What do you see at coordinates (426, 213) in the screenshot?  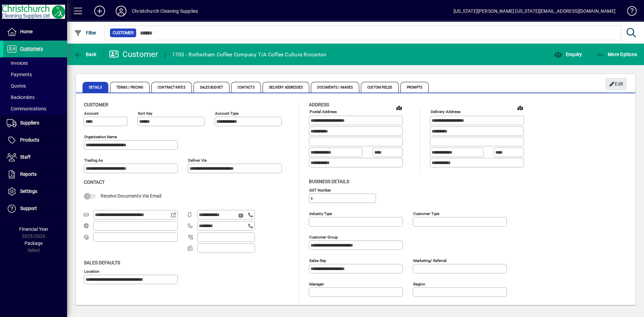 I see `mat-label: Customer type` at bounding box center [426, 213].